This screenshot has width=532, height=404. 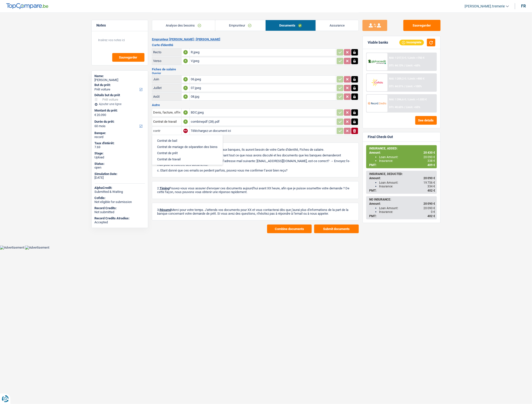 What do you see at coordinates (119, 157) in the screenshot?
I see `div: Upload` at bounding box center [119, 157].